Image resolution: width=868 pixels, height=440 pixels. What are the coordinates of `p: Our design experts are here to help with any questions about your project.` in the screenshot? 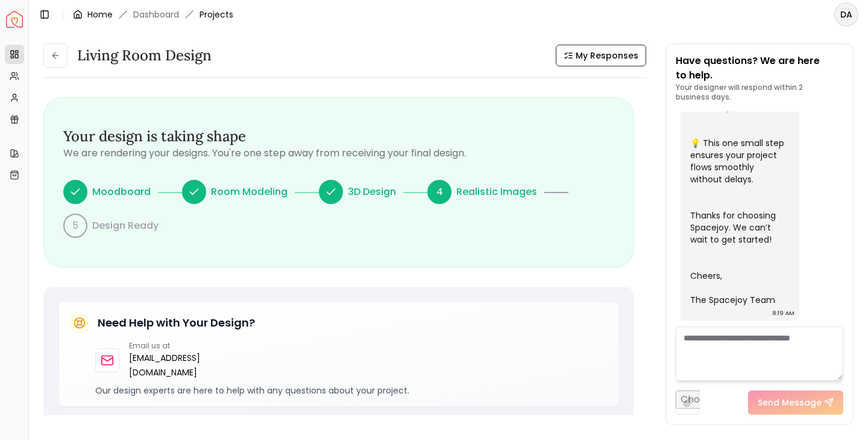 It's located at (352, 391).